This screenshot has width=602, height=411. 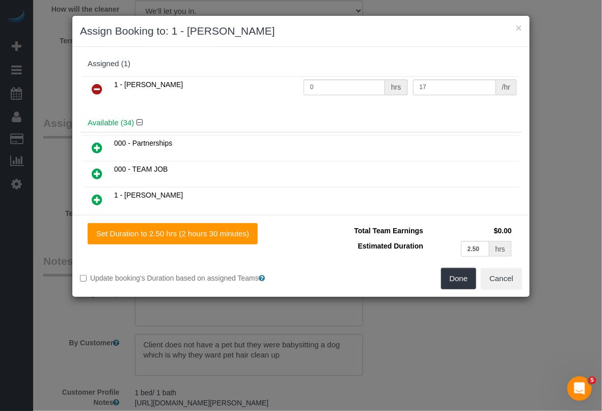 What do you see at coordinates (301, 64) in the screenshot?
I see `div: Assigned (1)` at bounding box center [301, 64].